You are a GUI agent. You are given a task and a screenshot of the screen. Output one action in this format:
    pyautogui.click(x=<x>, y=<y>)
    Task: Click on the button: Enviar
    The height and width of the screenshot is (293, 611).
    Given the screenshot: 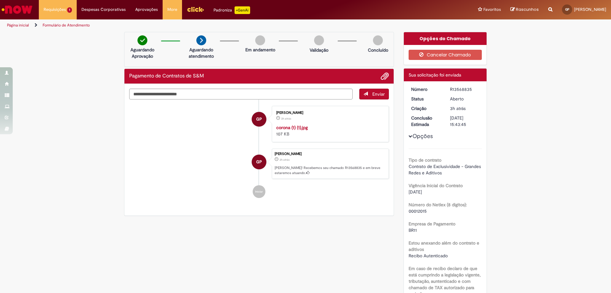 What is the action you would take?
    pyautogui.click(x=374, y=94)
    